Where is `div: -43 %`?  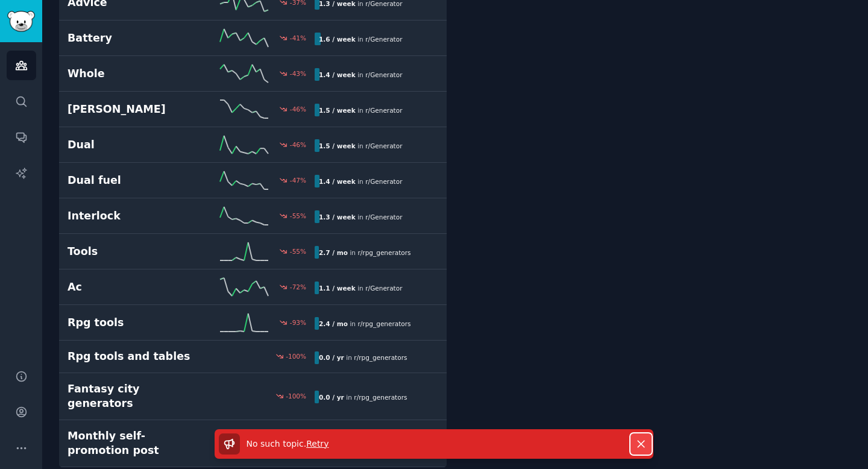 div: -43 % is located at coordinates (298, 74).